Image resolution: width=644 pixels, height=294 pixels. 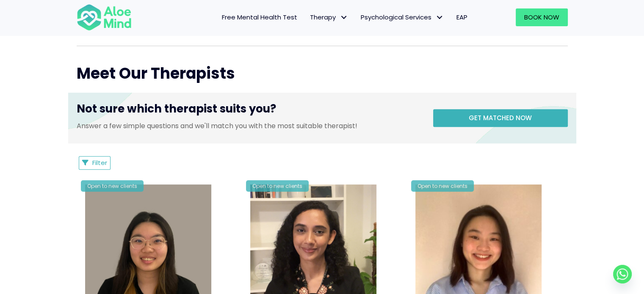 I want to click on h3: Not sure which therapist suits you?, so click(x=248, y=111).